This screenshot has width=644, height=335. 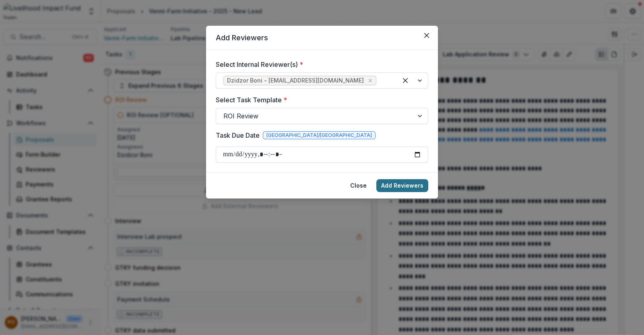 I want to click on label: Task Due Date, so click(x=237, y=136).